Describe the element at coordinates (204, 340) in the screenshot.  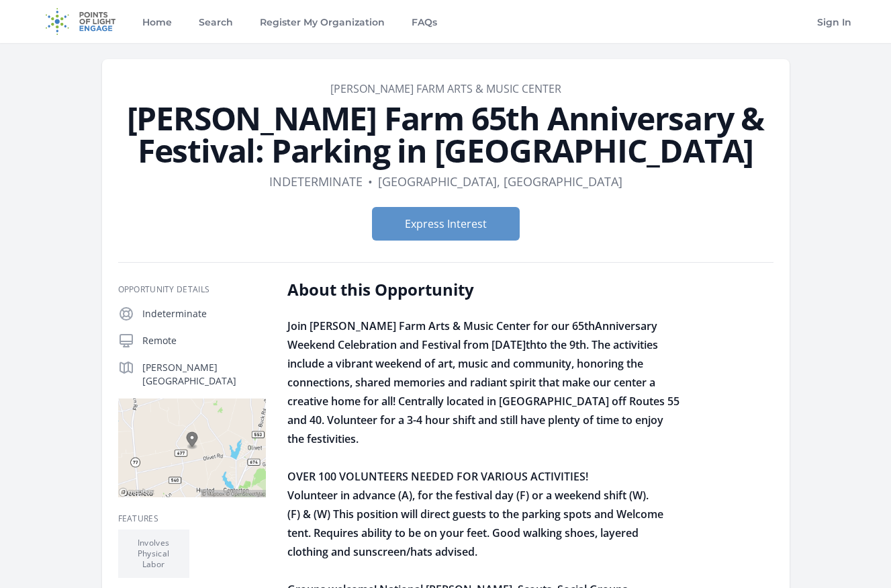
I see `p: Remote` at that location.